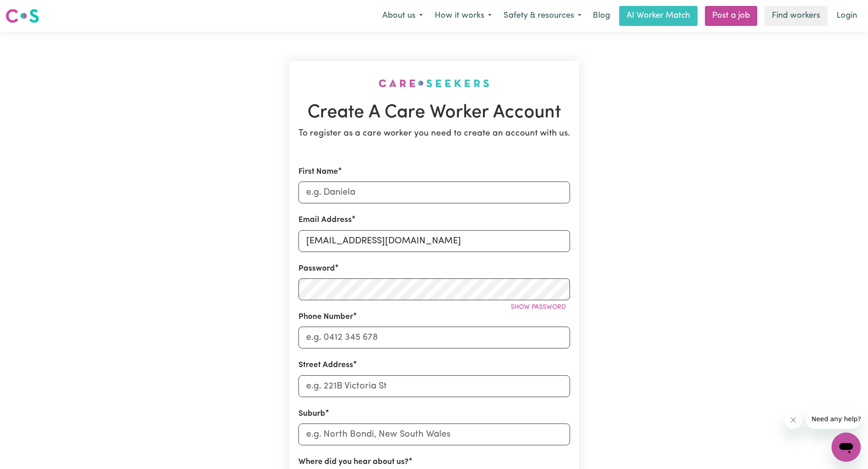 Image resolution: width=868 pixels, height=469 pixels. I want to click on label: Suburb, so click(312, 414).